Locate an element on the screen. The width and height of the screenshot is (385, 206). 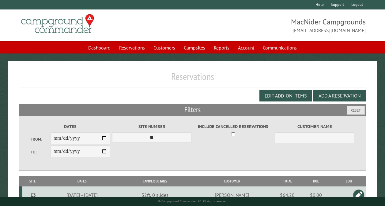
th: Customer is located at coordinates (232, 181).